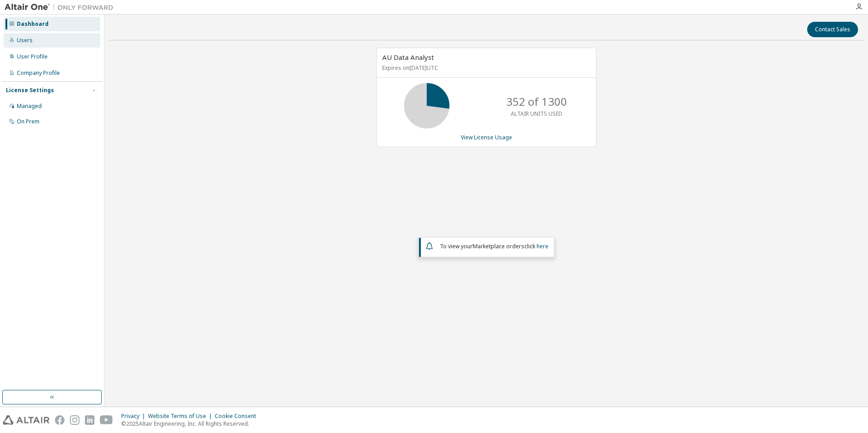 The width and height of the screenshot is (868, 433). Describe the element at coordinates (542, 246) in the screenshot. I see `a: here` at that location.